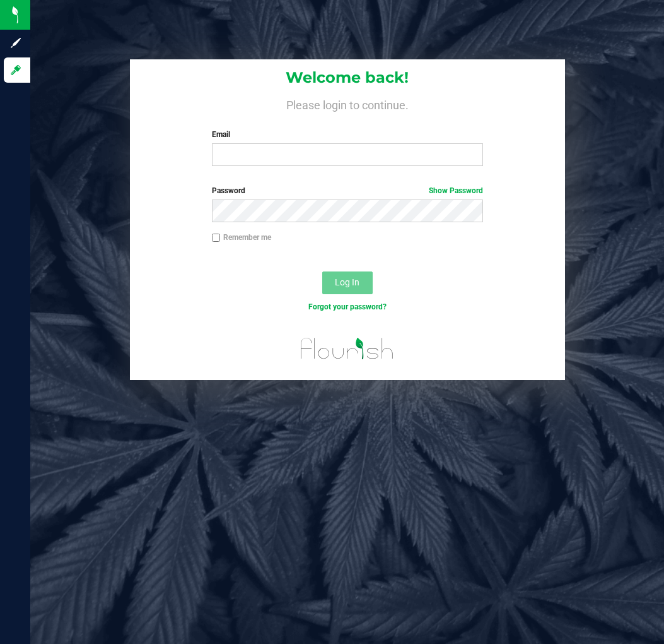 The image size is (664, 644). Describe the element at coordinates (16, 70) in the screenshot. I see `inline-svg: Log in` at that location.